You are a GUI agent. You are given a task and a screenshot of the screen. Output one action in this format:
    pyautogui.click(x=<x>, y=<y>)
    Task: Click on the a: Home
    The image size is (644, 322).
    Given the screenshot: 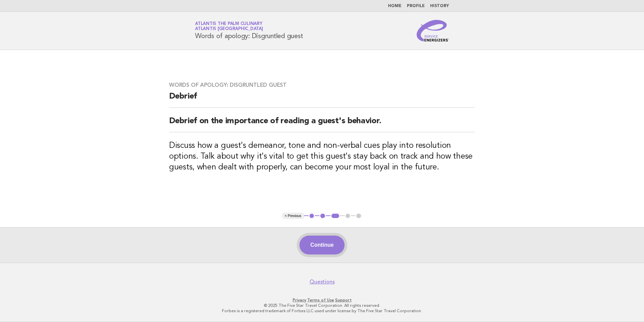 What is the action you would take?
    pyautogui.click(x=395, y=6)
    